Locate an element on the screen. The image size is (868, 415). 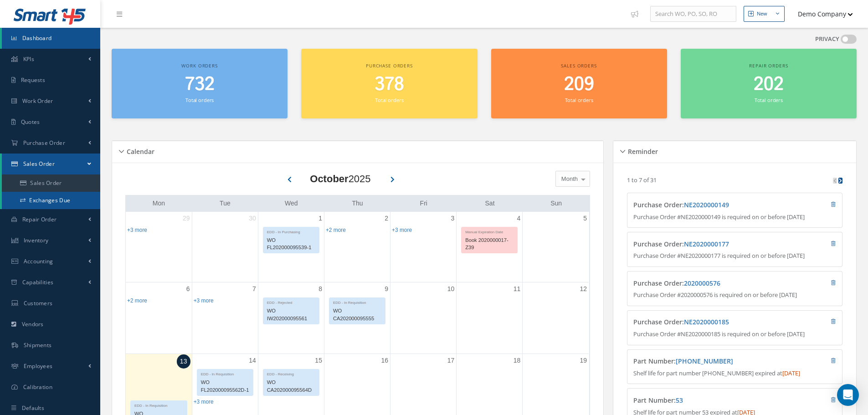
td: October 7, 2025 is located at coordinates (225, 318).